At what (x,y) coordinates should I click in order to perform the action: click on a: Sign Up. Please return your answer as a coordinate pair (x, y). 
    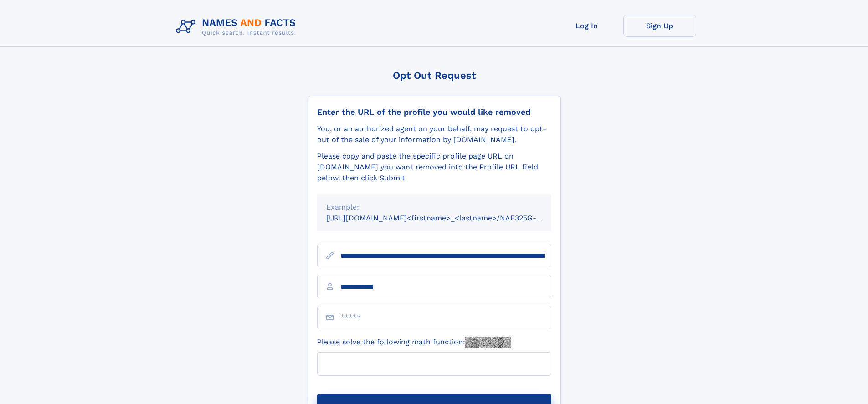
    Looking at the image, I should click on (660, 26).